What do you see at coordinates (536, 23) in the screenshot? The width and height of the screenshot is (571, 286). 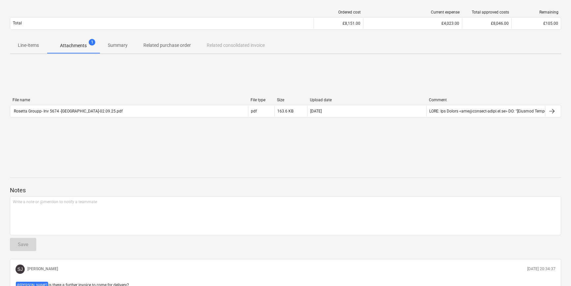 I see `div: £105.00` at bounding box center [536, 23].